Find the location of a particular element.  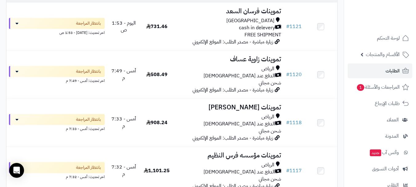

span: أمس - 7:32 م is located at coordinates (124, 170).